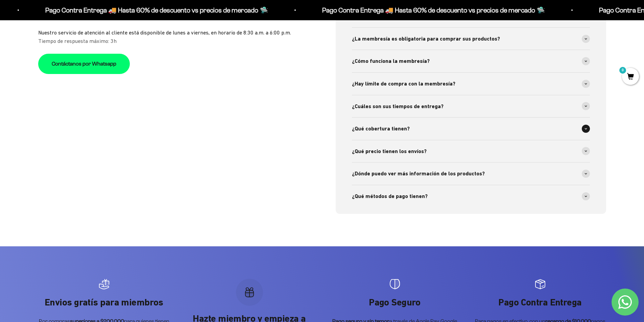 This screenshot has height=322, width=644. Describe the element at coordinates (471, 152) in the screenshot. I see `summary: ¿Qué precio tienen los envíos?` at that location.